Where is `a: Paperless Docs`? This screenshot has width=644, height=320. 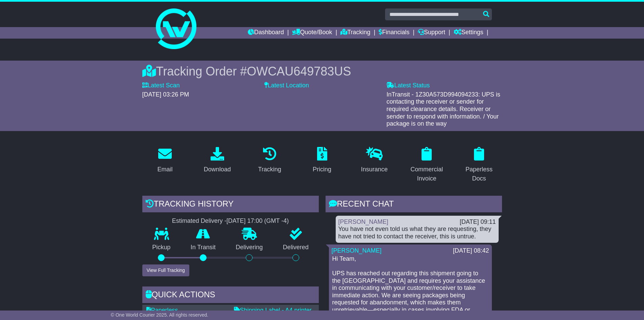
a: Paperless Docs is located at coordinates (480, 165).